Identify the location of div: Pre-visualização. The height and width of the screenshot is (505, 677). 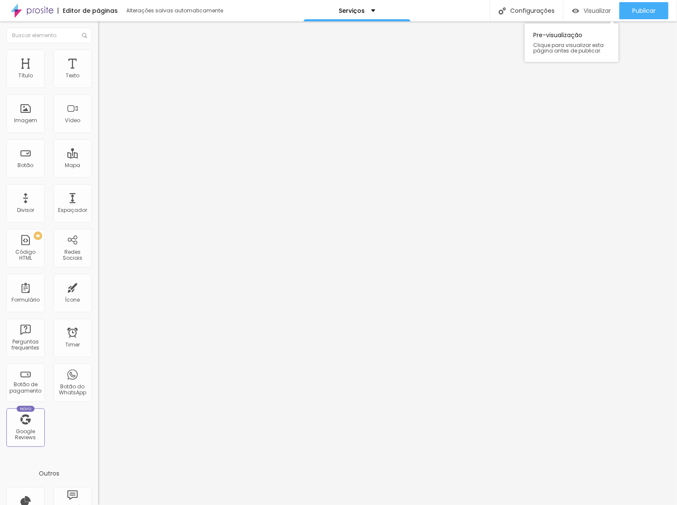
(572, 43).